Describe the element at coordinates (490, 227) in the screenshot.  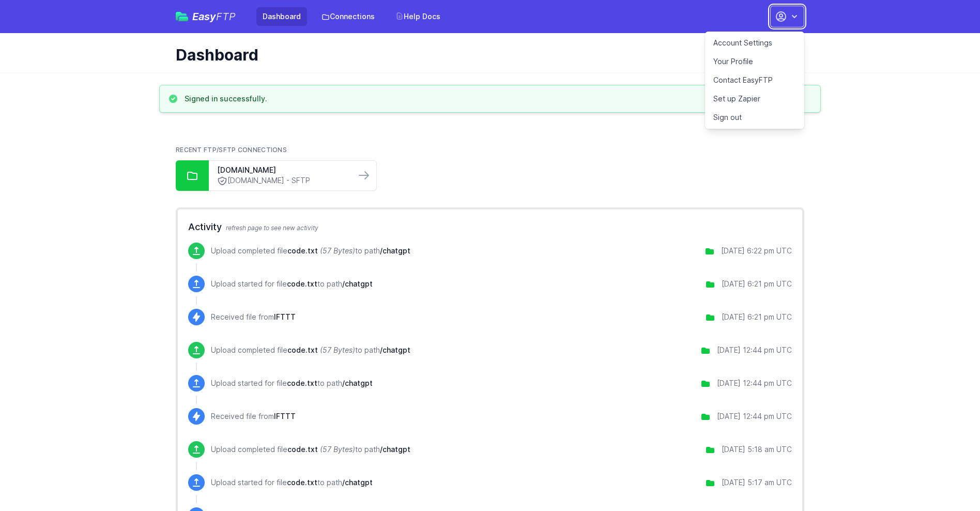
I see `h2: Activity` at that location.